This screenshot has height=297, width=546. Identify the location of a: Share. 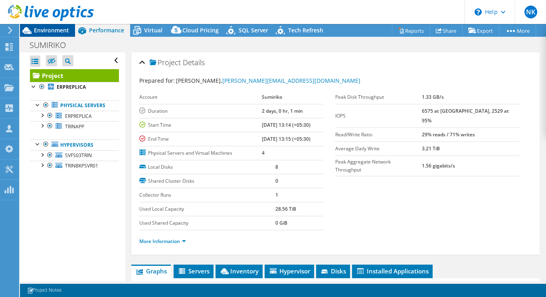
(446, 30).